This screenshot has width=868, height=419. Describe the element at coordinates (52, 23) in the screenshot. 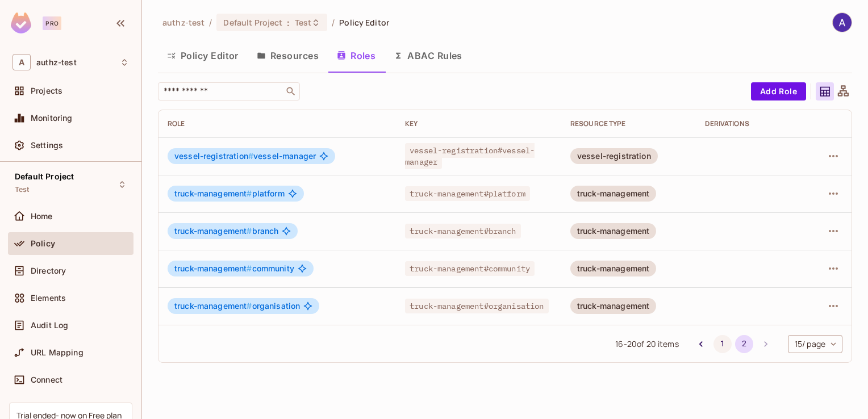

I see `div: Pro` at that location.